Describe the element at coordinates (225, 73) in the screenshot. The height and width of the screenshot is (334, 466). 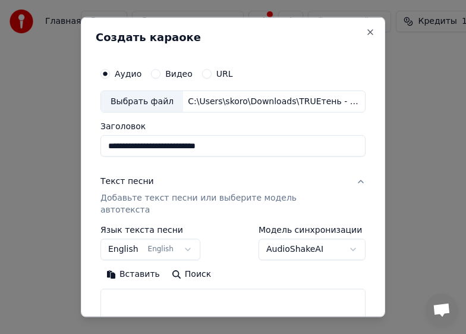
I see `label: URL` at that location.